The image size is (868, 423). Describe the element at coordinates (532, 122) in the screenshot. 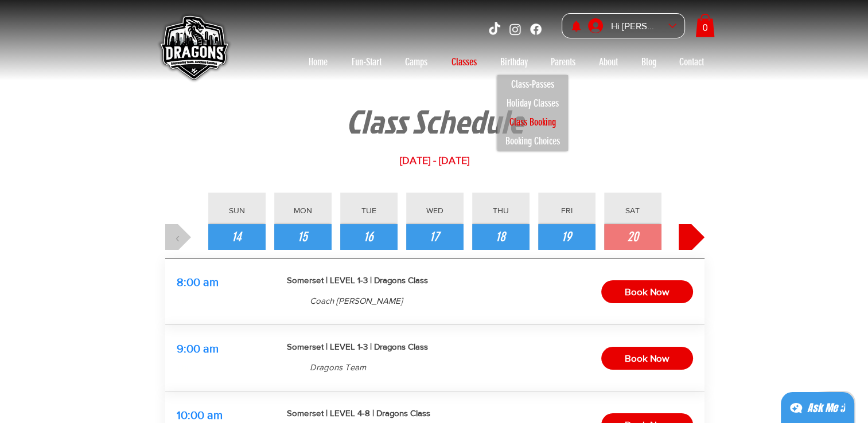

I see `a: Class Booking` at that location.